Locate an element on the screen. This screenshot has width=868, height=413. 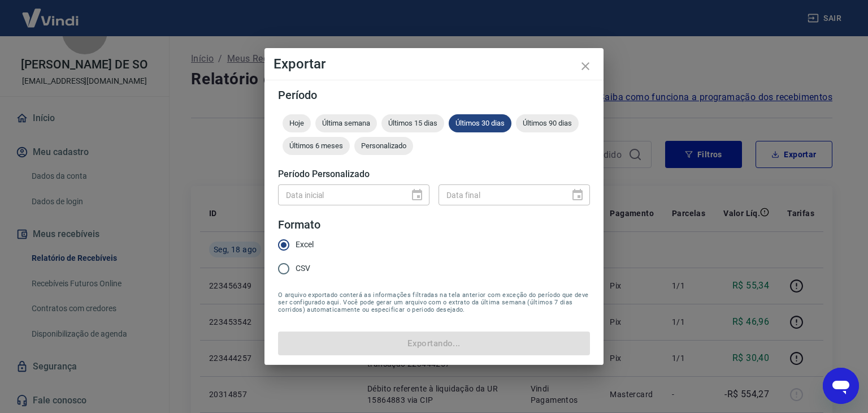
span: Última semana is located at coordinates (345, 123).